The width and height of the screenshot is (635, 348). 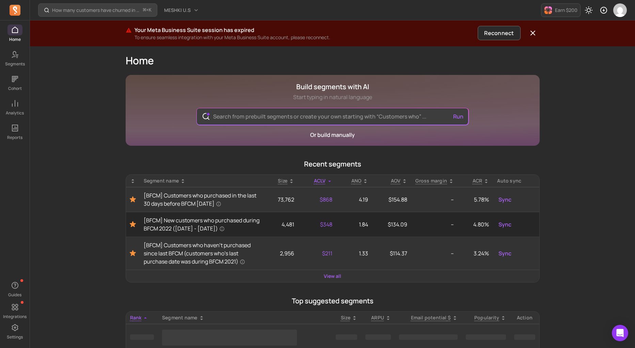 What do you see at coordinates (332, 61) in the screenshot?
I see `h1: Home` at bounding box center [332, 61].